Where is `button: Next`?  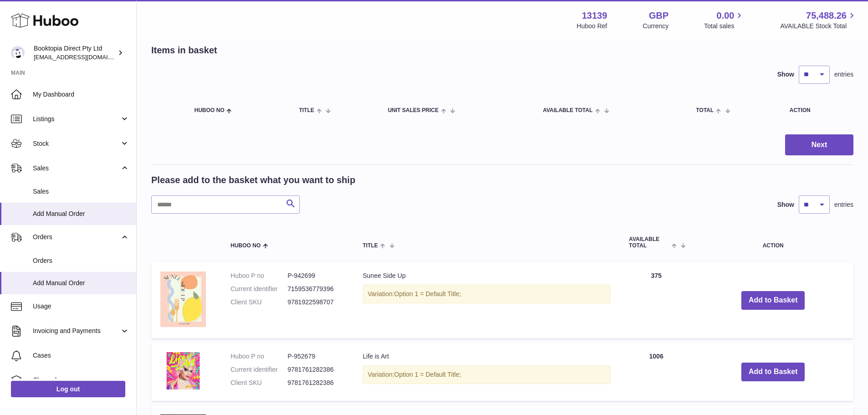
button: Next is located at coordinates (819, 145).